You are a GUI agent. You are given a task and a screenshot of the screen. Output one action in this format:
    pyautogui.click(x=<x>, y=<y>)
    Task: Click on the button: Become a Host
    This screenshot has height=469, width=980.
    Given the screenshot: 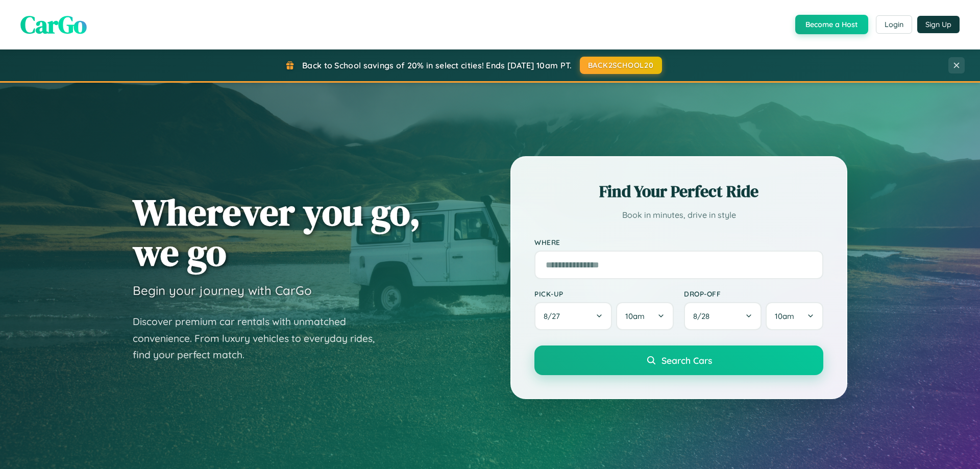 What is the action you would take?
    pyautogui.click(x=831, y=25)
    